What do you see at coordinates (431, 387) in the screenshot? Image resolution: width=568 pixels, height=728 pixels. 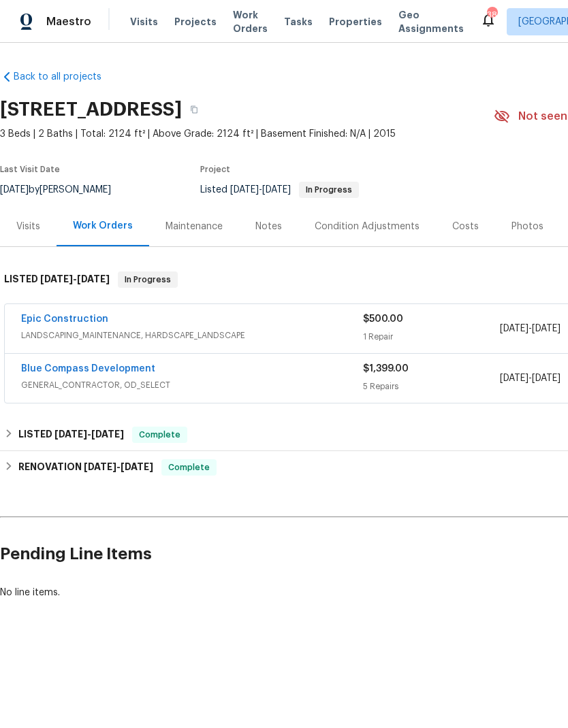 I see `div: 5 Repairs` at bounding box center [431, 387].